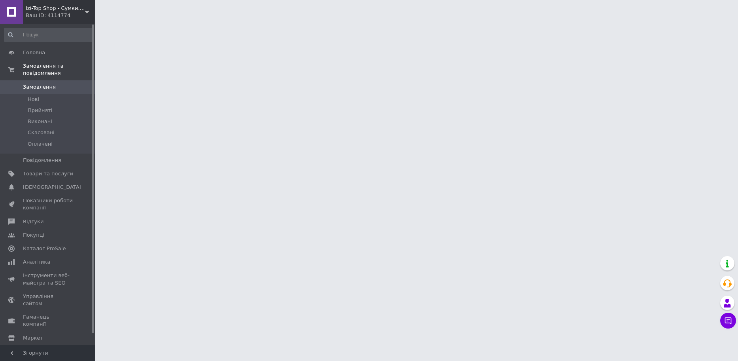 The height and width of the screenshot is (361, 738). What do you see at coordinates (33, 99) in the screenshot?
I see `span: Нові` at bounding box center [33, 99].